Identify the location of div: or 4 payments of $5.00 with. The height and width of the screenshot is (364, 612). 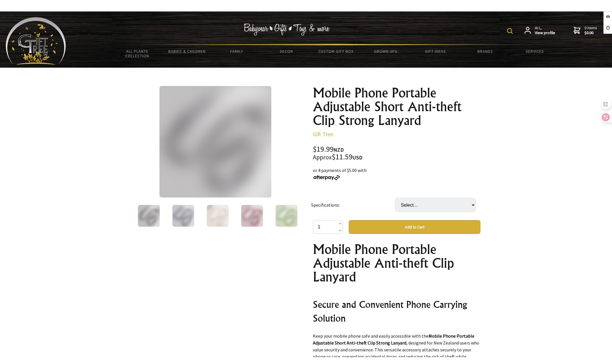
(397, 174).